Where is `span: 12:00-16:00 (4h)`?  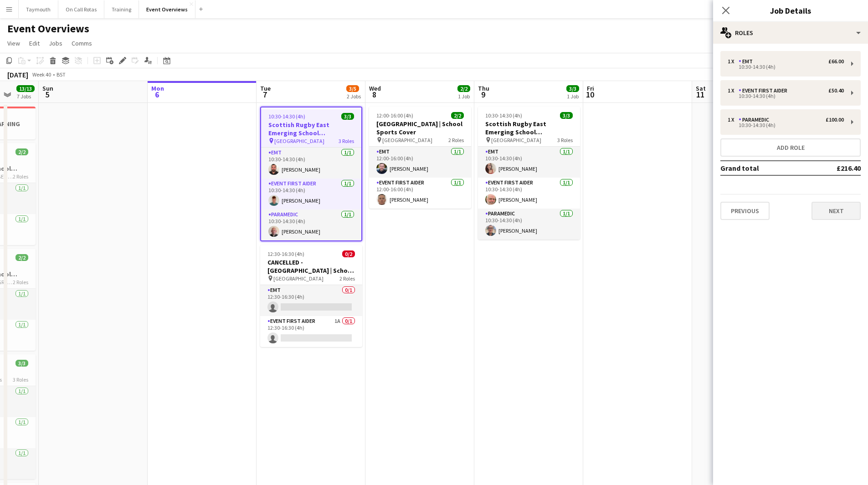
span: 12:00-16:00 (4h) is located at coordinates (394, 115).